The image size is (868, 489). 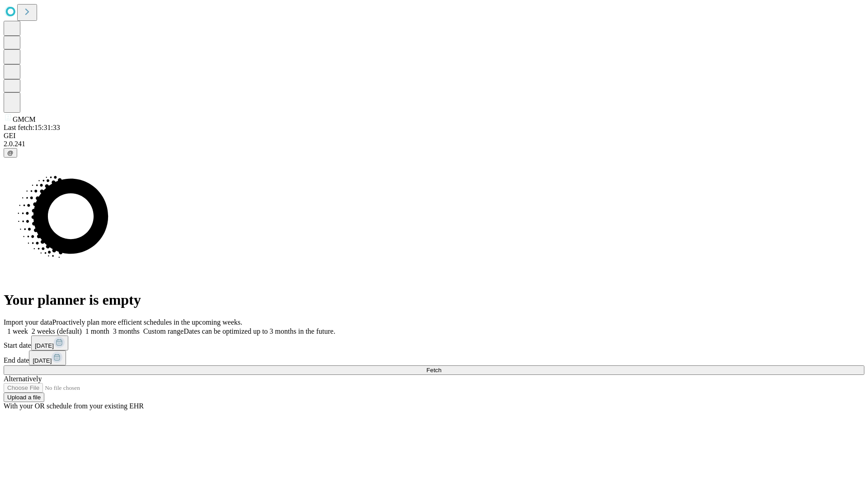 What do you see at coordinates (24, 119) in the screenshot?
I see `span: GMCM` at bounding box center [24, 119].